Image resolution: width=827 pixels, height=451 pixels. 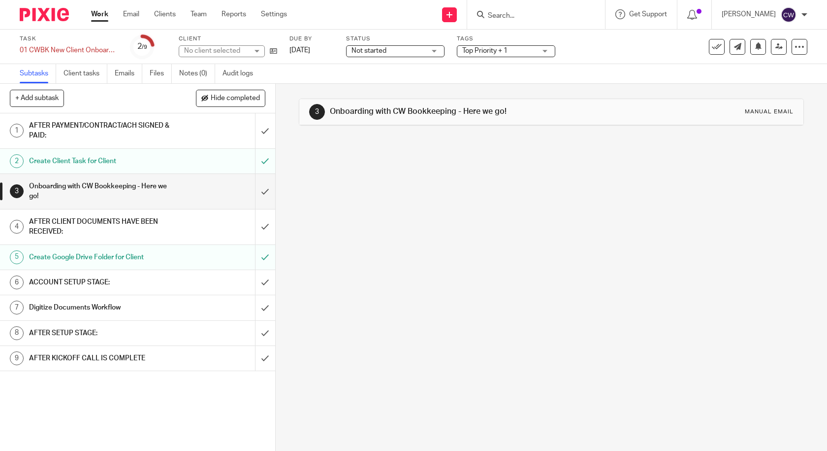 What do you see at coordinates (17, 333) in the screenshot?
I see `div: 8` at bounding box center [17, 333].